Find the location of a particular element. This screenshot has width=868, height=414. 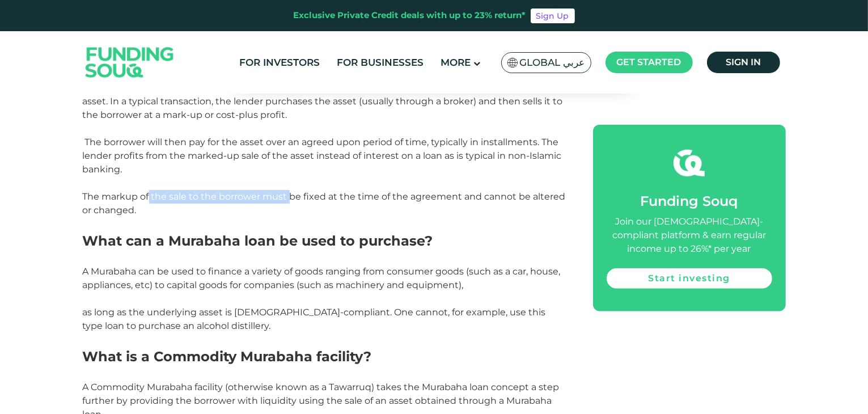

a: Sign in is located at coordinates (743, 62).